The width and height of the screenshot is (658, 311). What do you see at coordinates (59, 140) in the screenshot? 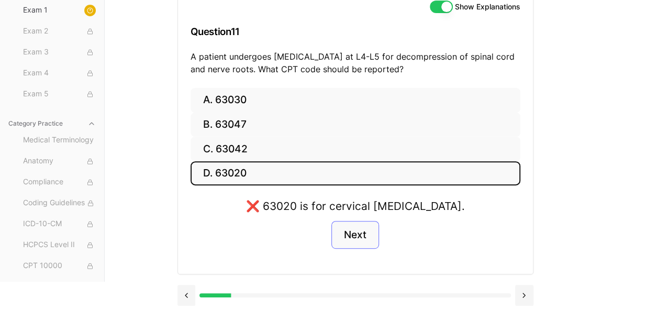
I see `span: Medical Terminology` at bounding box center [59, 140].